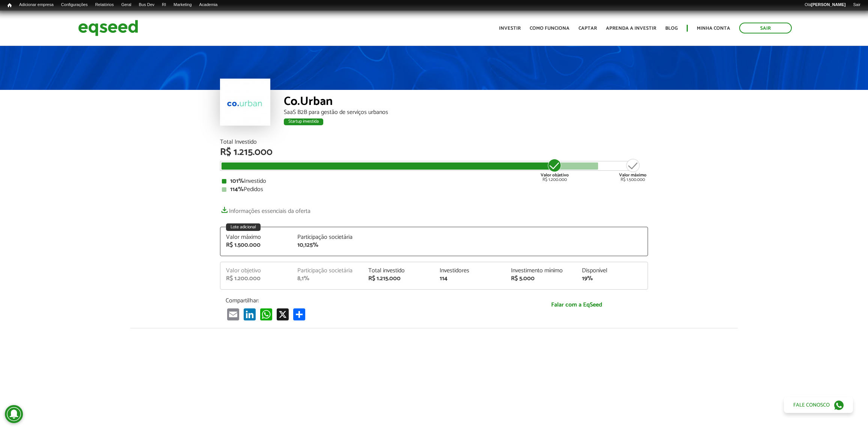  What do you see at coordinates (612, 271) in the screenshot?
I see `div: Disponível` at bounding box center [612, 271].